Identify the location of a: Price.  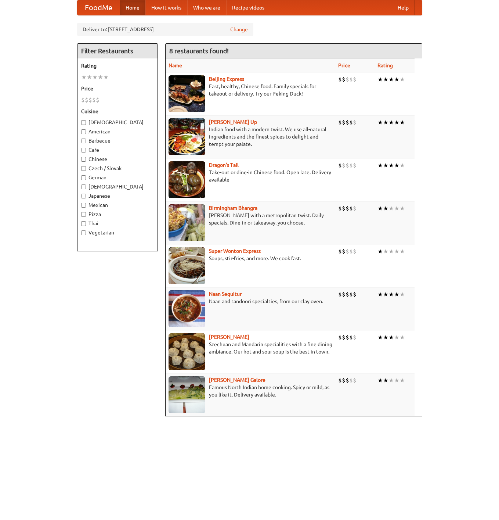
(344, 65).